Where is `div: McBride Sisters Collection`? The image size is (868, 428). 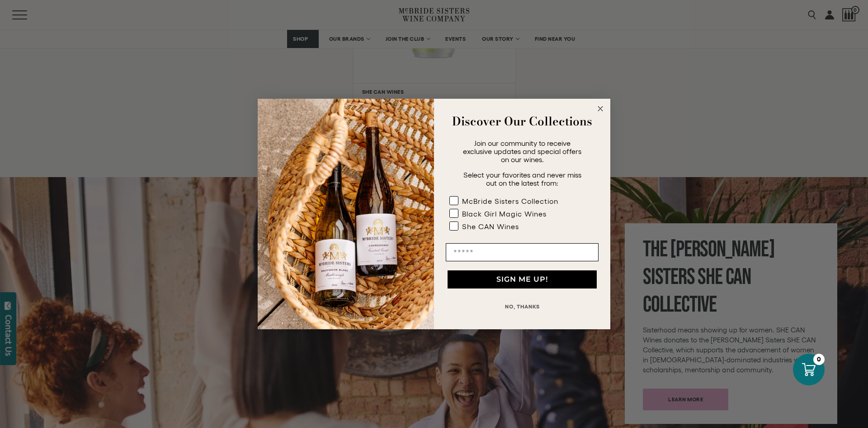 div: McBride Sisters Collection is located at coordinates (510, 201).